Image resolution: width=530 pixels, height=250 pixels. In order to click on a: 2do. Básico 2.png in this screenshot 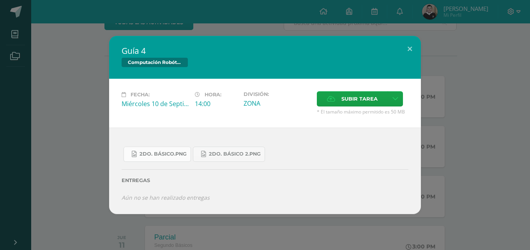, I will do `click(229, 154)`.